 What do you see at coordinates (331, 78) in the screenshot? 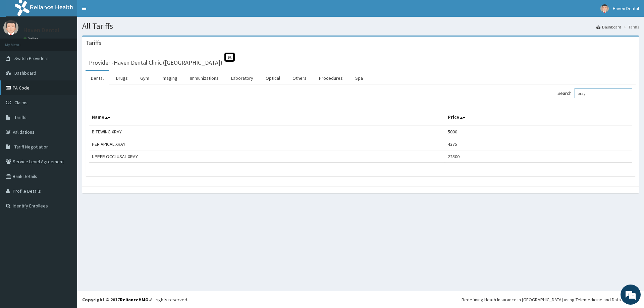
I see `a: Procedures` at bounding box center [331, 78].